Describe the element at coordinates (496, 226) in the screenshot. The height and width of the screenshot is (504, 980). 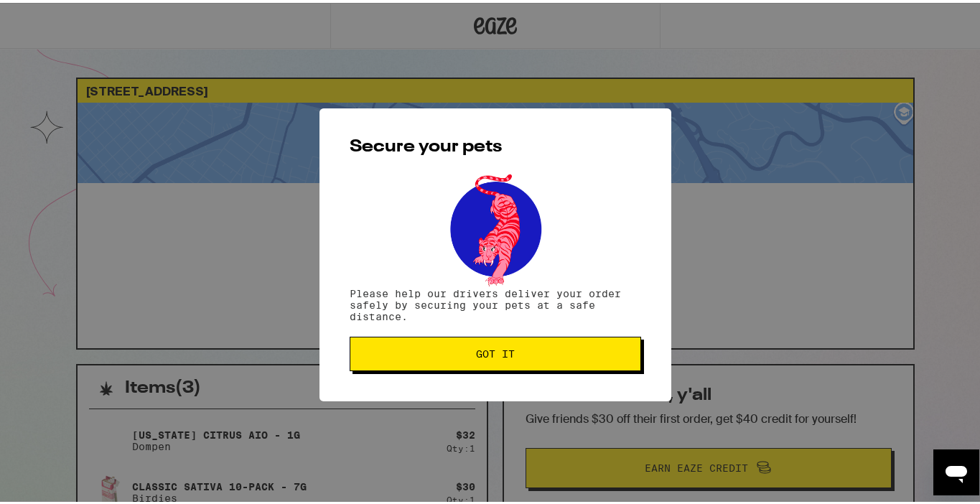
I see `img: pets` at that location.